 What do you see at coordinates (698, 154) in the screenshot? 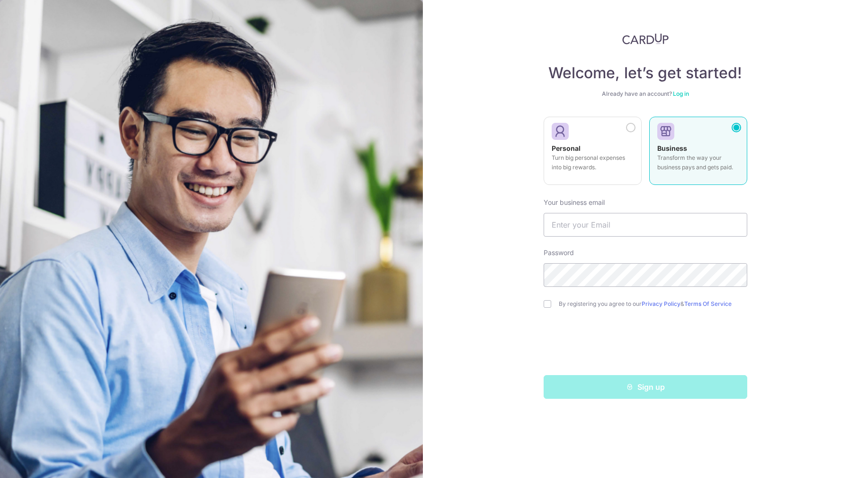
I see `a: Business Transform the way your business pays and gets paid.` at bounding box center [698, 154].